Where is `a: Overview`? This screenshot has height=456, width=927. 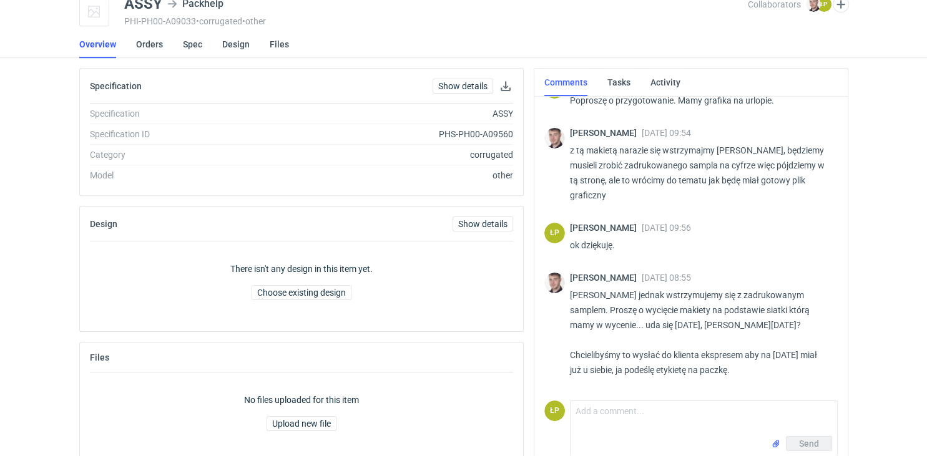
a: Overview is located at coordinates (97, 44).